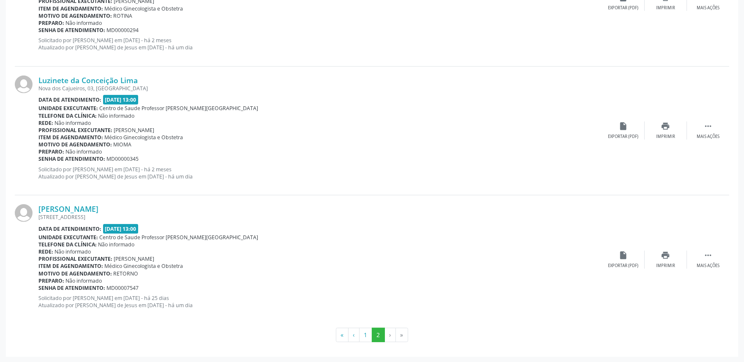 Image resolution: width=744 pixels, height=362 pixels. Describe the element at coordinates (126, 274) in the screenshot. I see `span: RETORNO` at that location.